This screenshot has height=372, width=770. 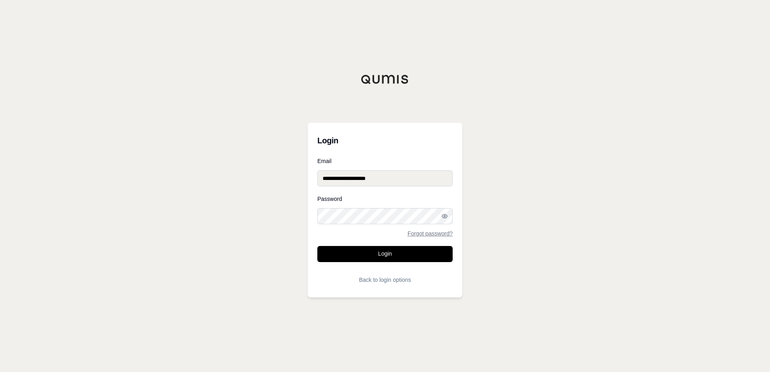 I want to click on button: Login, so click(x=385, y=254).